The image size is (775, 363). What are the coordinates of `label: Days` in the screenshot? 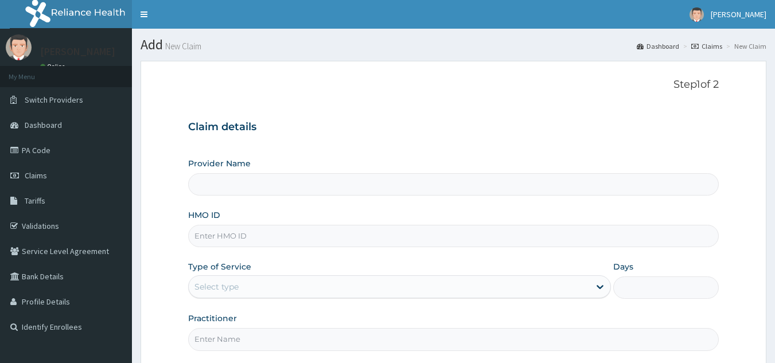 It's located at (623, 267).